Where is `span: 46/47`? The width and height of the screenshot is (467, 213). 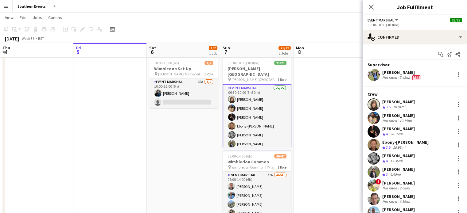 span: 46/47 is located at coordinates (280, 156).